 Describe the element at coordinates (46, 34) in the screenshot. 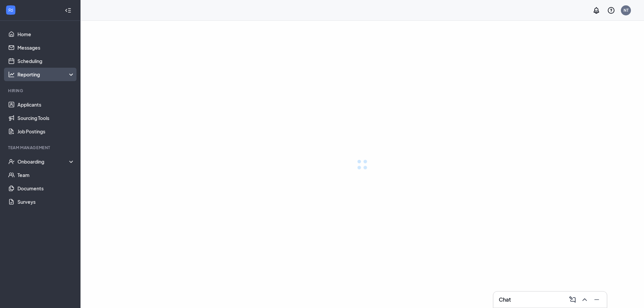

I see `a: Home` at that location.